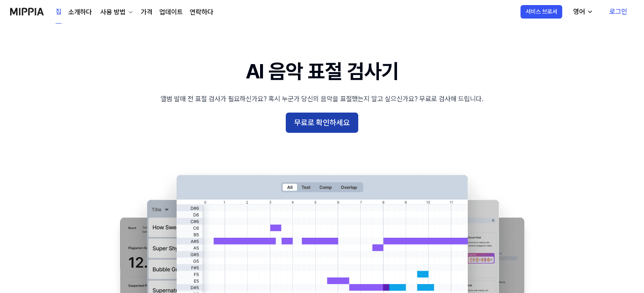  Describe the element at coordinates (147, 13) in the screenshot. I see `a: 가격` at that location.